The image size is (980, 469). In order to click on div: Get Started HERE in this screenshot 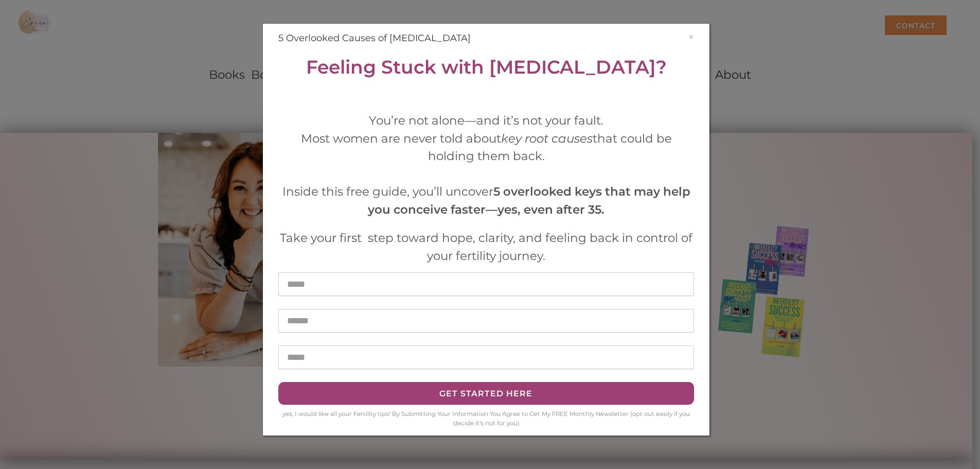, I will do `click(486, 393)`.